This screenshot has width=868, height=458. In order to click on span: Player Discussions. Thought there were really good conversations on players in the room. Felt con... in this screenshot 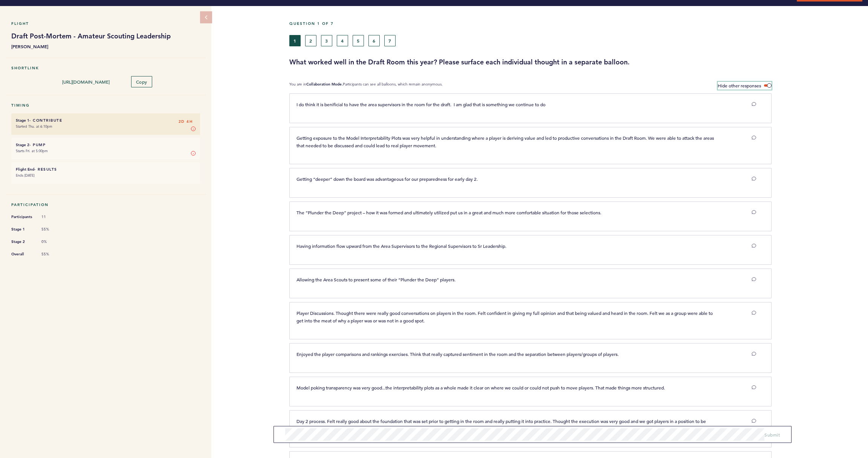, I will do `click(505, 317)`.